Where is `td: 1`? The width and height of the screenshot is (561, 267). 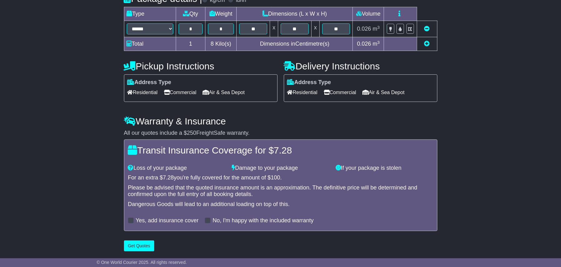
td: 1 is located at coordinates (190, 44).